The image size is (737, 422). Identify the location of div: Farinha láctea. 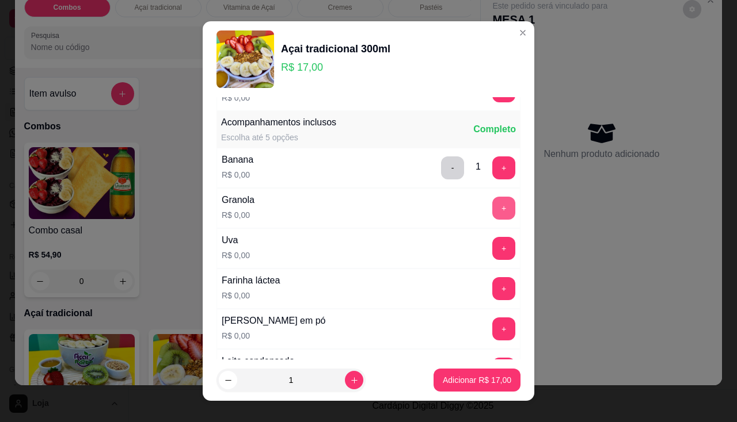
(250, 281).